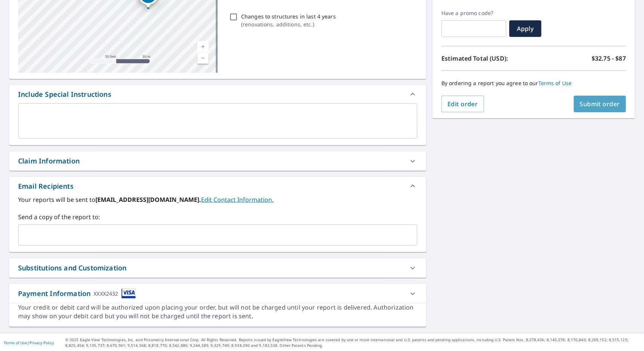 This screenshot has height=351, width=644. What do you see at coordinates (474, 13) in the screenshot?
I see `label: Have a promo code?` at bounding box center [474, 13].